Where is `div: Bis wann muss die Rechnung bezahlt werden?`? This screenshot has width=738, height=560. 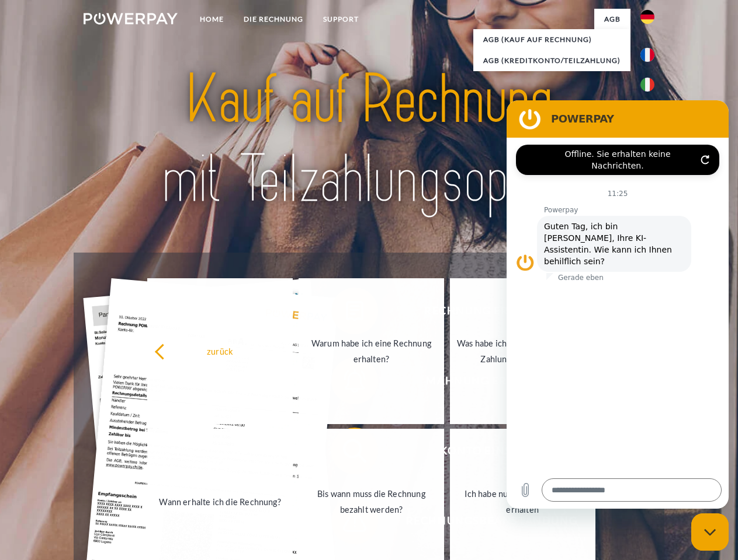
div: Bis wann muss die Rechnung bezahlt werden? is located at coordinates (371, 502).